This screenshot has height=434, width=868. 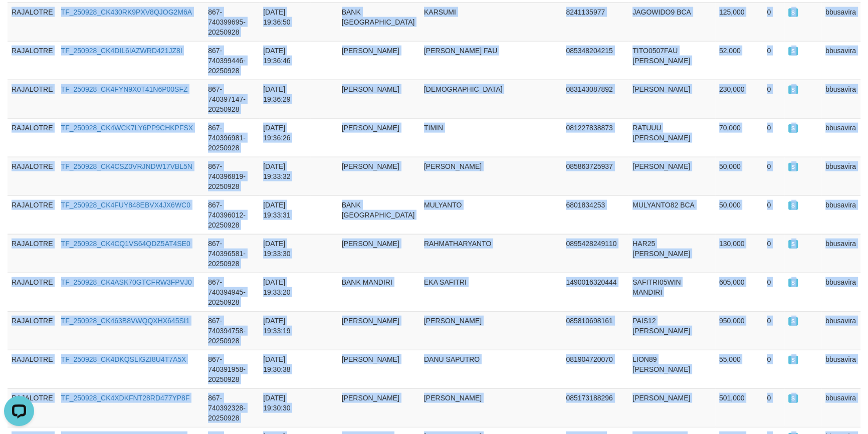 What do you see at coordinates (126, 244) in the screenshot?
I see `a: TF_250928_CK4CQ1VS64QDZ5AT4SE0` at bounding box center [126, 244].